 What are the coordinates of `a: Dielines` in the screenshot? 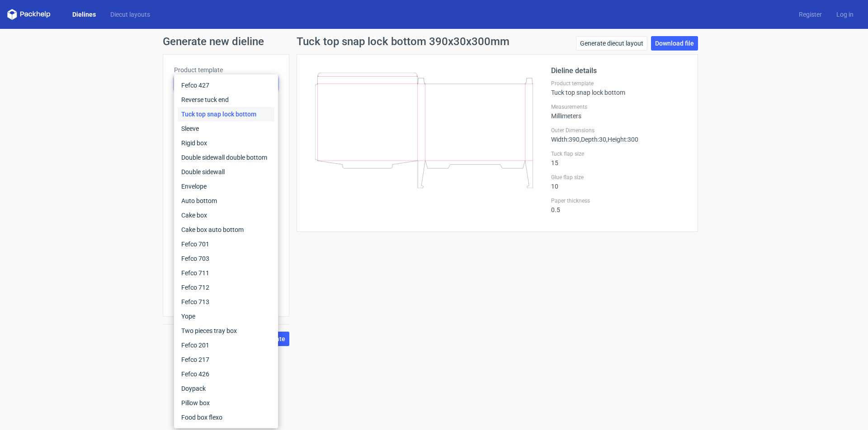 It's located at (84, 14).